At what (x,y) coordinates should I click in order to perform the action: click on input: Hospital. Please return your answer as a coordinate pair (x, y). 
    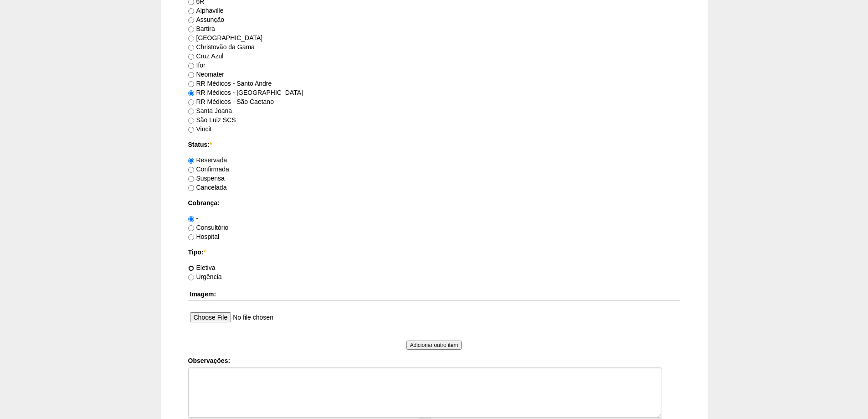
    Looking at the image, I should click on (191, 237).